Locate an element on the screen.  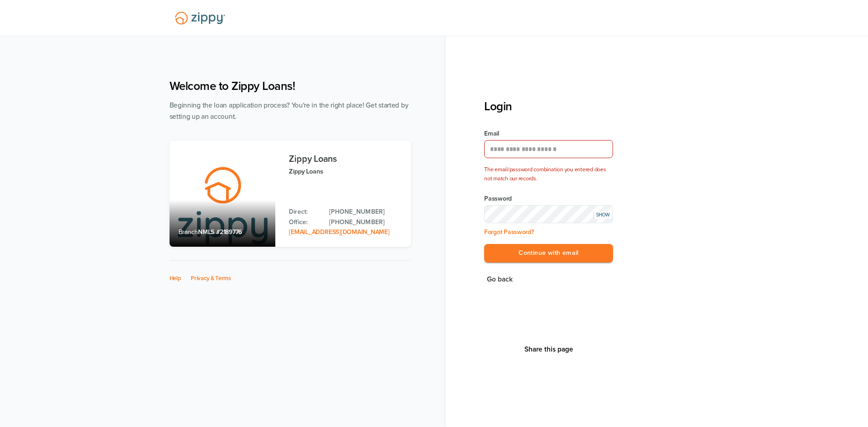
a: Email Address: zippyguide@zippymh.com is located at coordinates (339, 232).